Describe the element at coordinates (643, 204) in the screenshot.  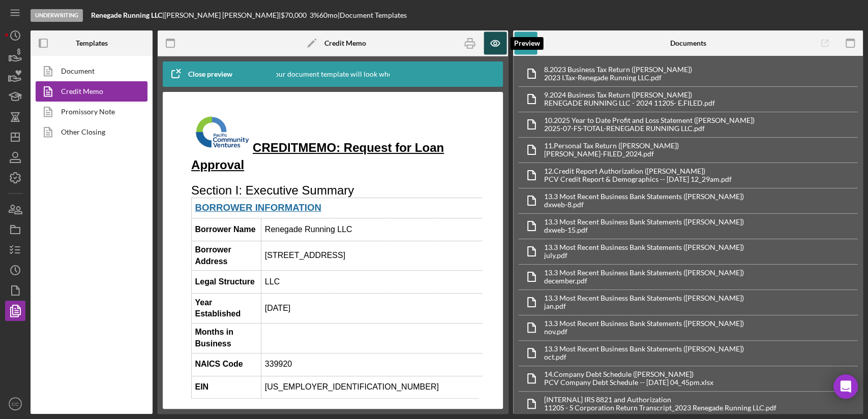
I see `div: dxweb-8.pdf` at that location.